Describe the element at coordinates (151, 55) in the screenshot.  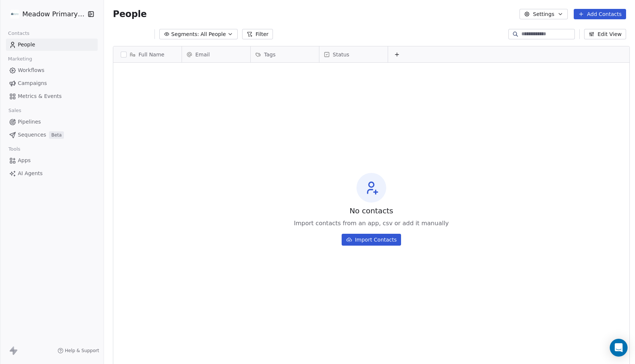
I see `span: Full Name` at that location.